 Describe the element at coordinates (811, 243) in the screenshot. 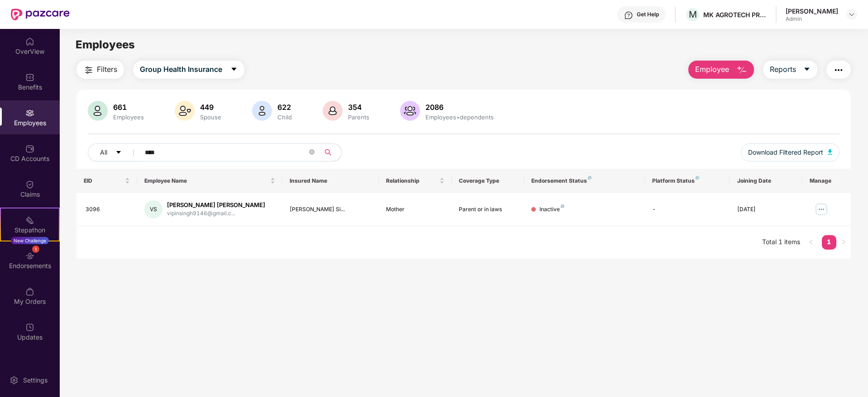

I see `li: Previous Page` at that location.